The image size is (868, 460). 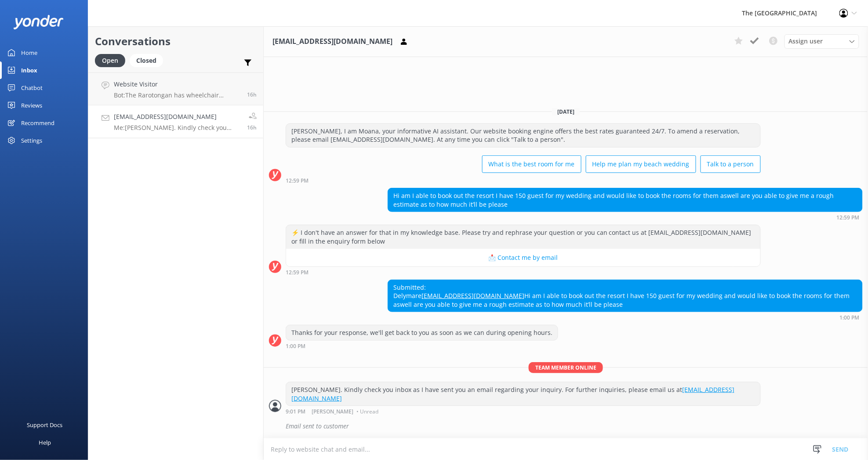 I want to click on div: Thanks for your response, we'll get back to you as soon as we can during opening hours., so click(x=422, y=333).